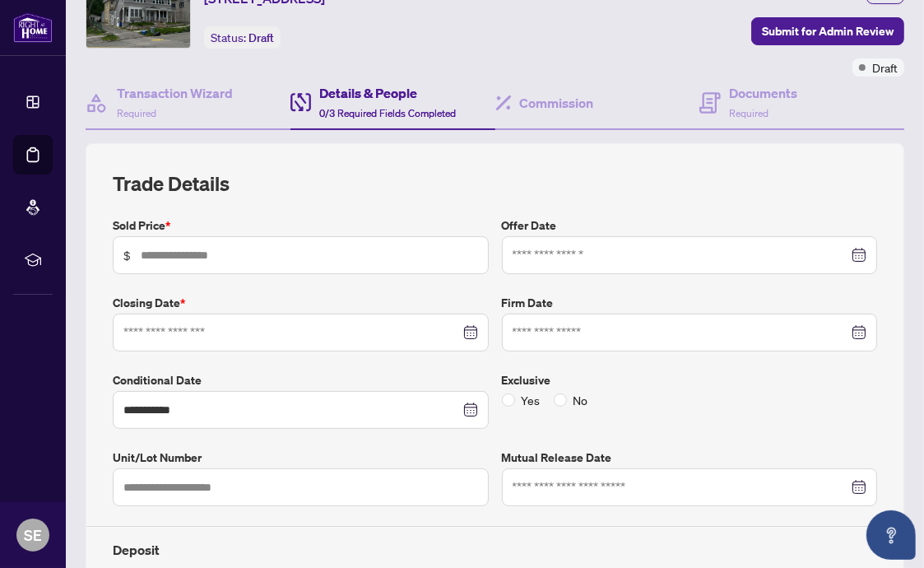 The image size is (924, 568). Describe the element at coordinates (175, 93) in the screenshot. I see `h4: Transaction Wizard` at that location.